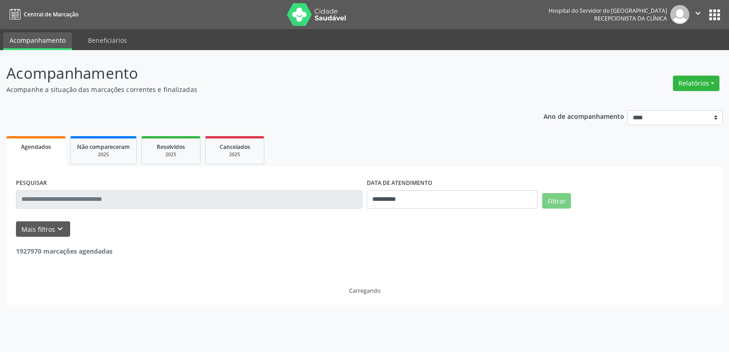 This screenshot has height=352, width=729. Describe the element at coordinates (108, 40) in the screenshot. I see `a: Beneficiários` at that location.